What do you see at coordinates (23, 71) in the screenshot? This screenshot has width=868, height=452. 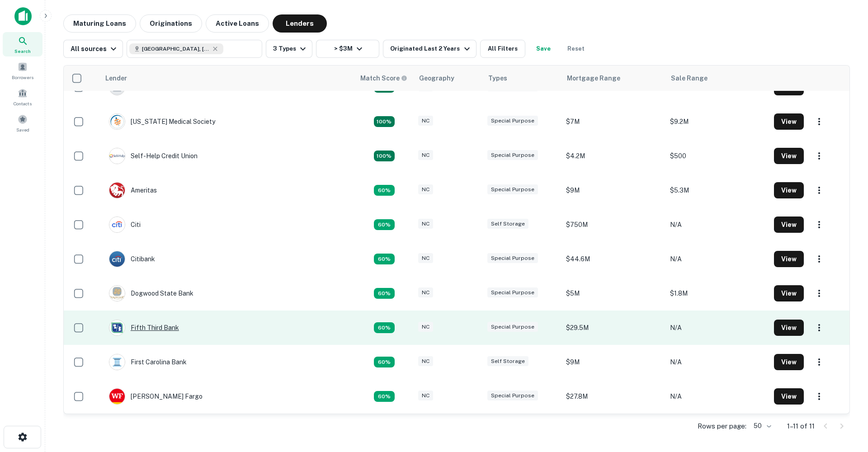 I see `a: Borrowers` at bounding box center [23, 71].